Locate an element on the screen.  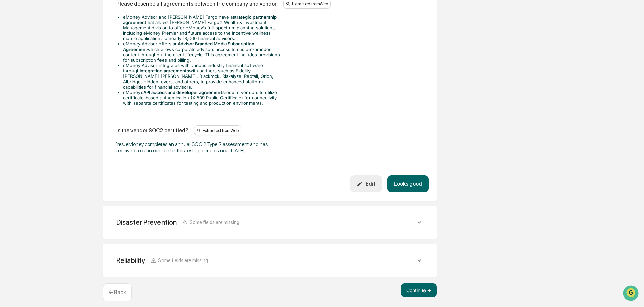
button: Edit is located at coordinates (366, 184).